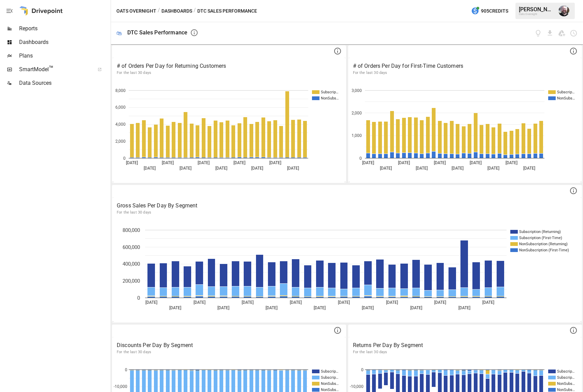 This screenshot has width=583, height=392. What do you see at coordinates (177, 11) in the screenshot?
I see `button: Dashboards` at bounding box center [177, 11].